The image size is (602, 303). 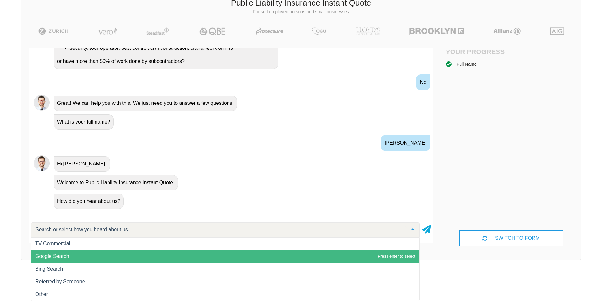 I want to click on div: Welcome to Public Liability Insurance Instant Quote., so click(x=116, y=182).